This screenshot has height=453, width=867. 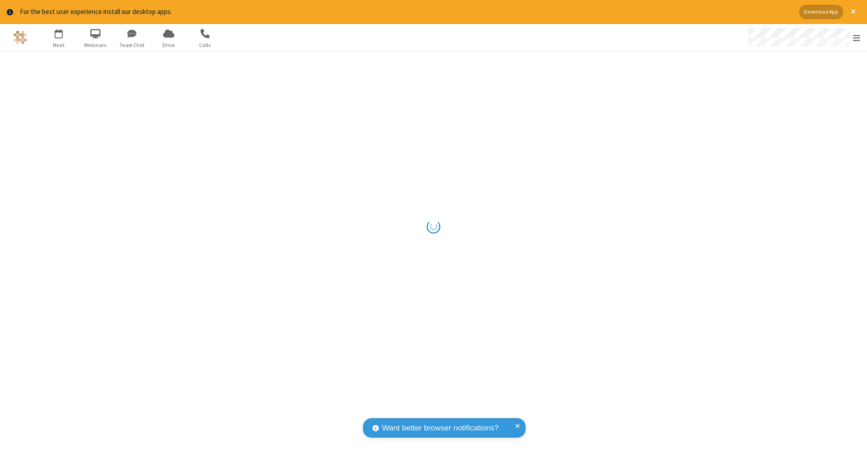 What do you see at coordinates (821, 12) in the screenshot?
I see `button: Download App` at bounding box center [821, 12].